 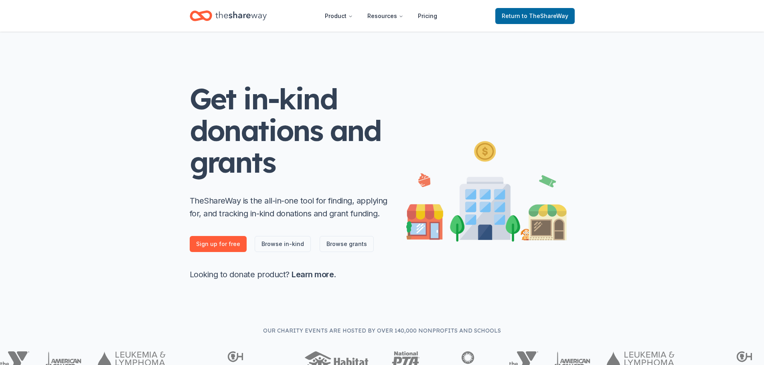 I want to click on a: Browse grants, so click(x=347, y=244).